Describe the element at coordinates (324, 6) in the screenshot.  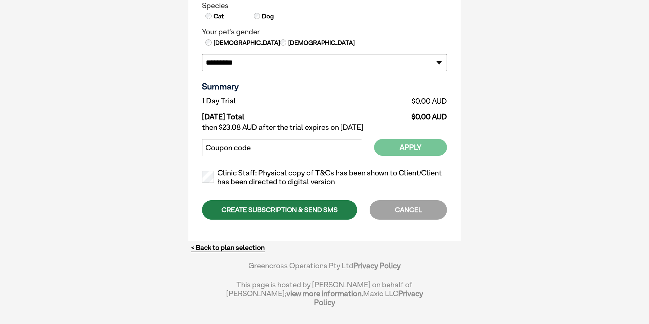
I see `legend: Species` at that location.